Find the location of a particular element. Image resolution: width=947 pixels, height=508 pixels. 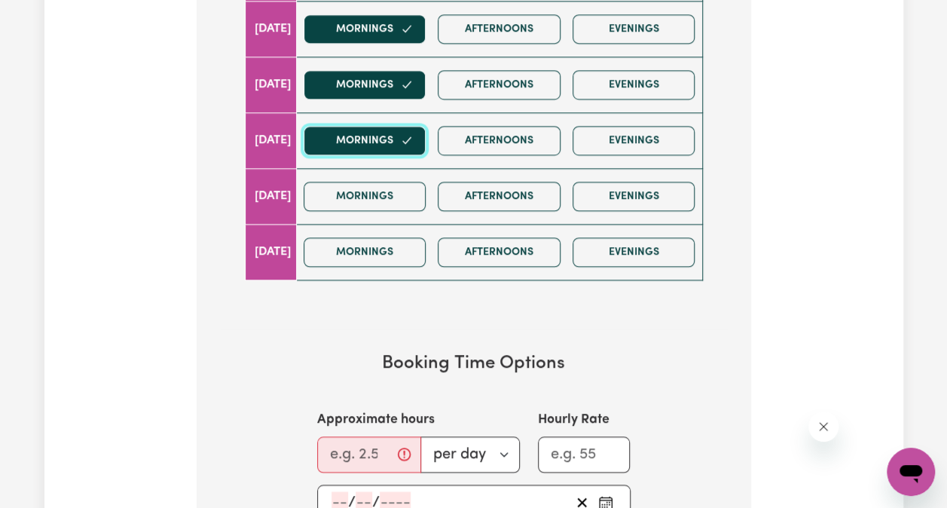

span: Need any help? is located at coordinates (50, 17).